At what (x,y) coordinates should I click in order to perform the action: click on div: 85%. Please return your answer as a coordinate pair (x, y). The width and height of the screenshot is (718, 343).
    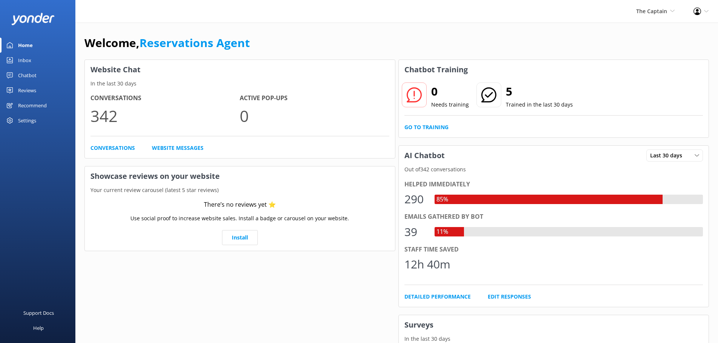
    Looking at the image, I should click on (442, 200).